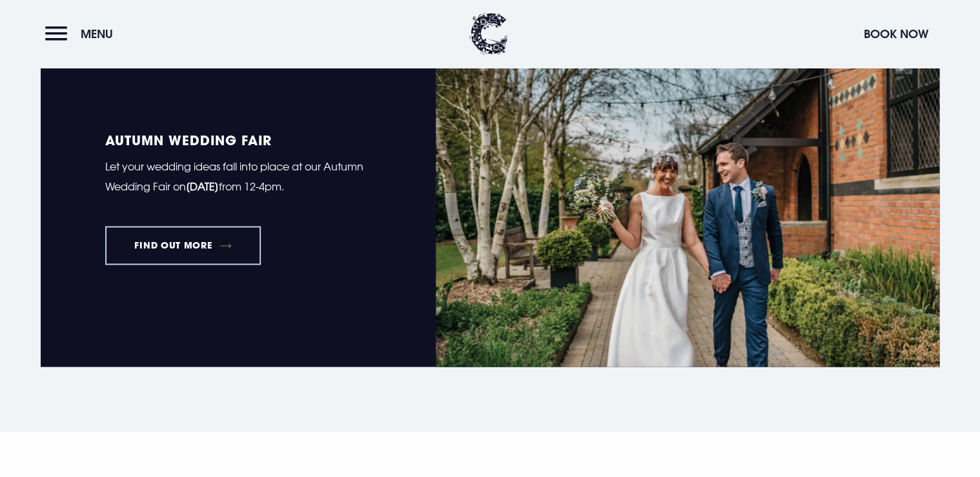  I want to click on span: Menu, so click(96, 34).